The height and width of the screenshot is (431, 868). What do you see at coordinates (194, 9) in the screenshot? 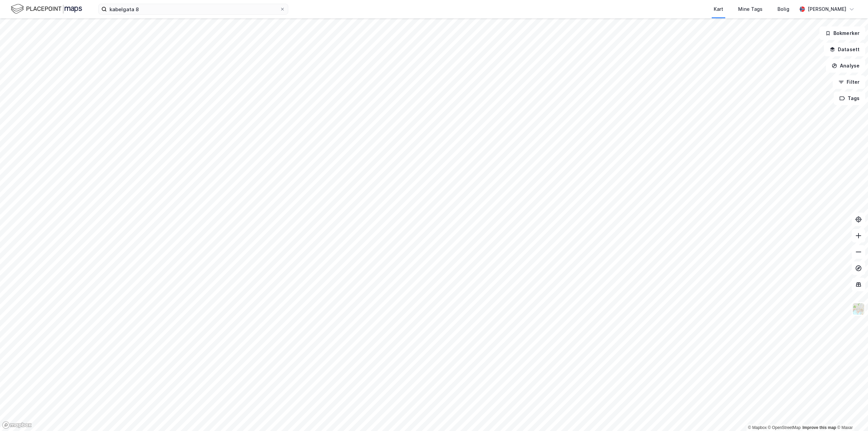
I see `input: Søk på adresse, matrikkel, gårdeiere, leietakere eller personer` at bounding box center [194, 9].